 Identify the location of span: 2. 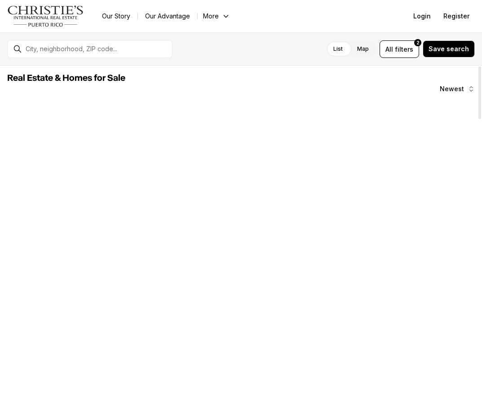
(418, 43).